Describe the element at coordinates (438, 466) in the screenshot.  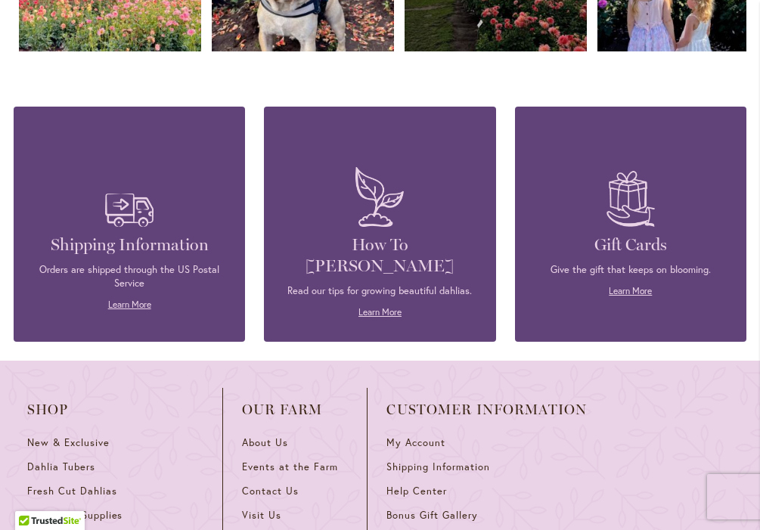
I see `span: Shipping Information` at that location.